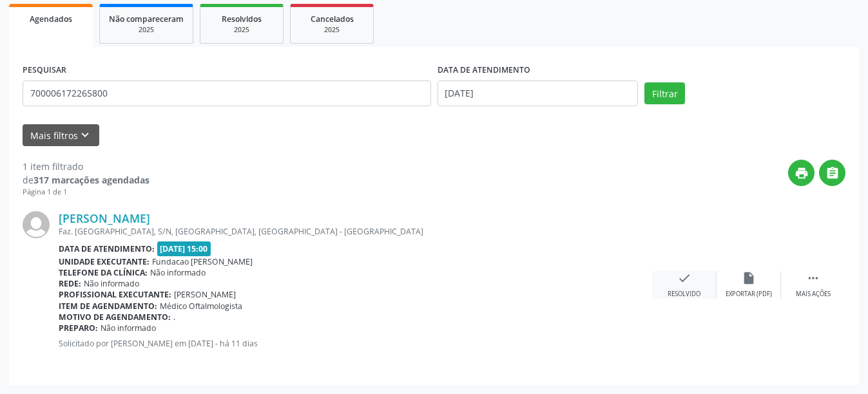 Image resolution: width=868 pixels, height=394 pixels. What do you see at coordinates (664, 94) in the screenshot?
I see `button: Filtrar` at bounding box center [664, 94].